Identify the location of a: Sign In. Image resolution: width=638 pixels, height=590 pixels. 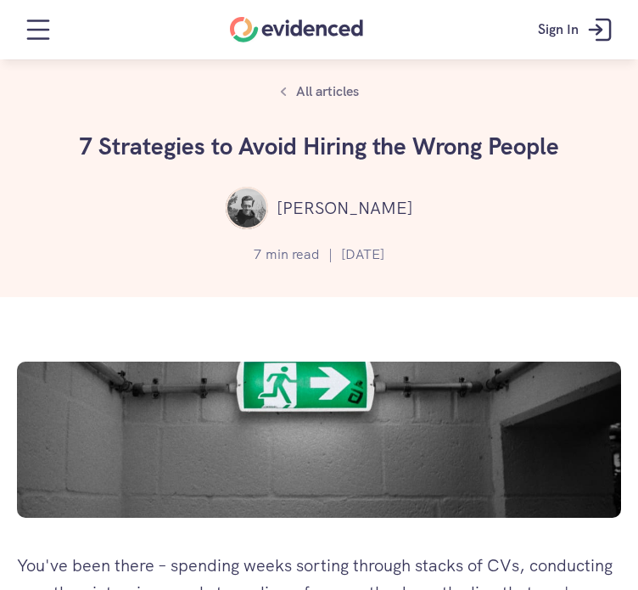
(577, 30).